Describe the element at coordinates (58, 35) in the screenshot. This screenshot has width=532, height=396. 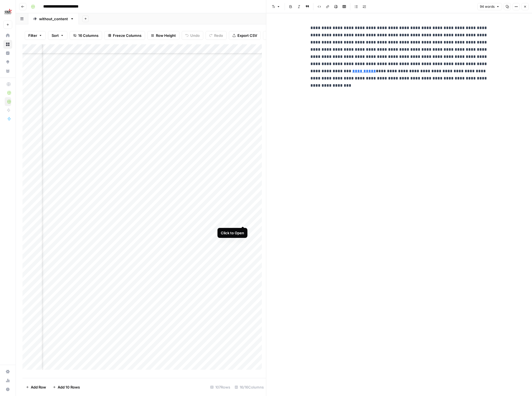
I see `button: Sort` at that location.